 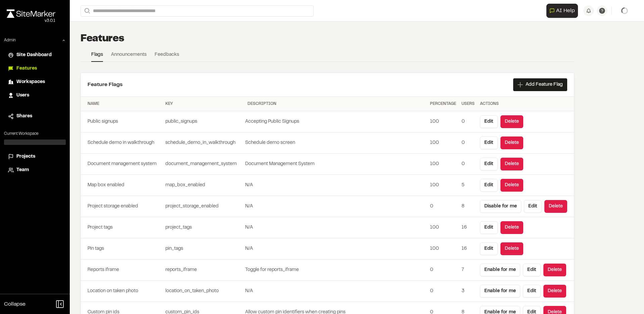 What do you see at coordinates (564, 11) in the screenshot?
I see `div: Open AI Assistant` at bounding box center [564, 11].